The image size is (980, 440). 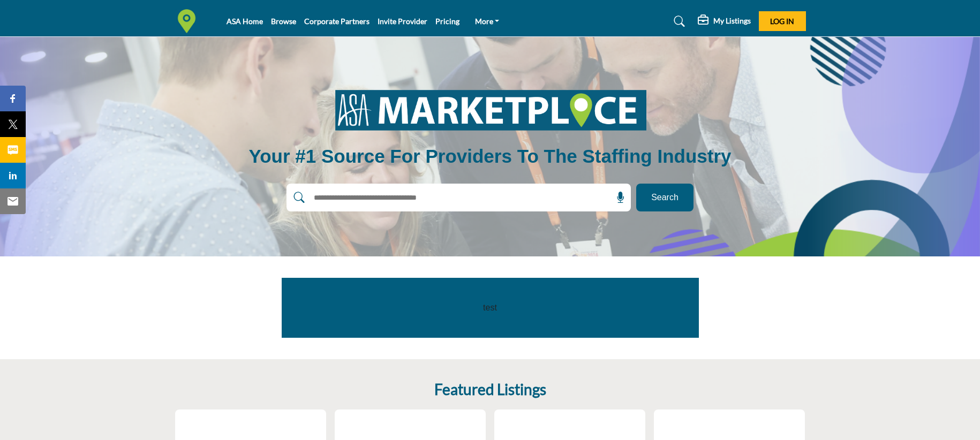 What do you see at coordinates (678, 21) in the screenshot?
I see `a: Search` at bounding box center [678, 21].